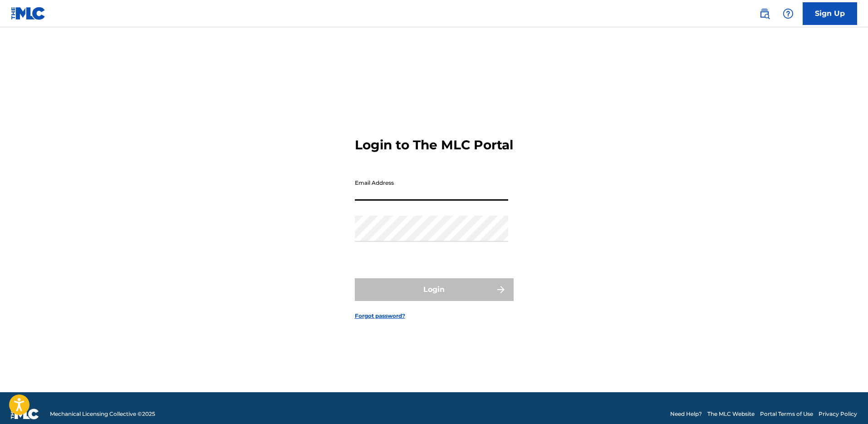 This screenshot has height=424, width=868. I want to click on div: Help, so click(788, 14).